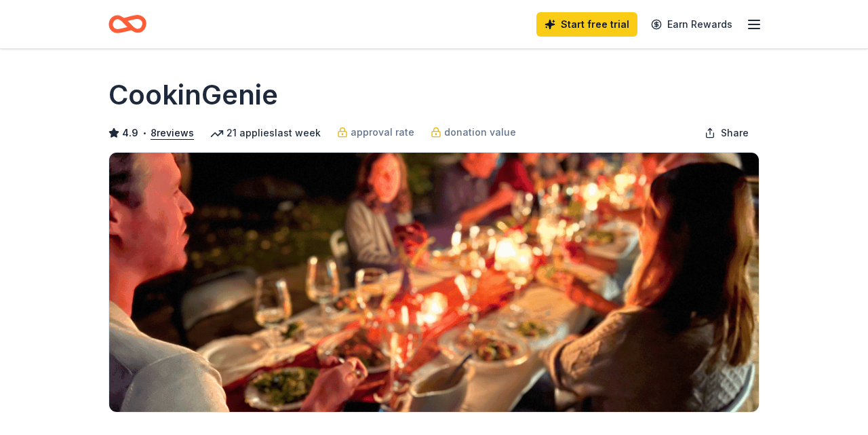 The width and height of the screenshot is (868, 435). What do you see at coordinates (480, 133) in the screenshot?
I see `span: donation value` at bounding box center [480, 133].